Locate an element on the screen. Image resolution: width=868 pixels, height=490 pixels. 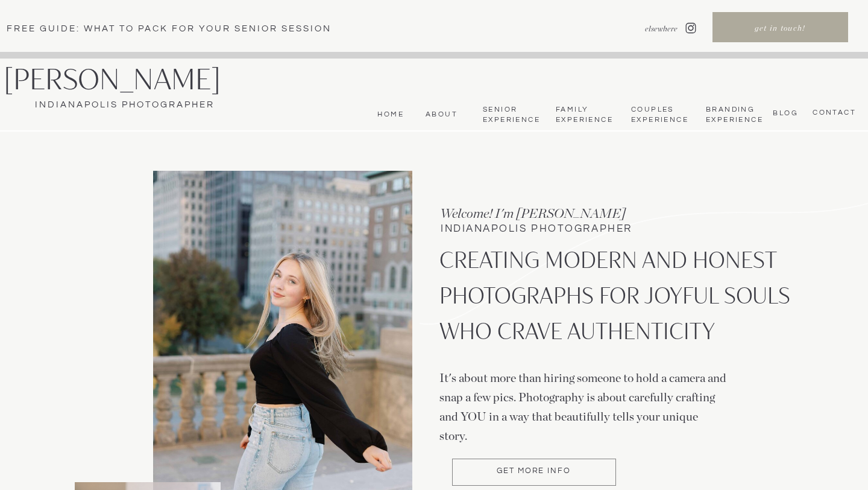
nav: Branding Experience is located at coordinates (733, 115).